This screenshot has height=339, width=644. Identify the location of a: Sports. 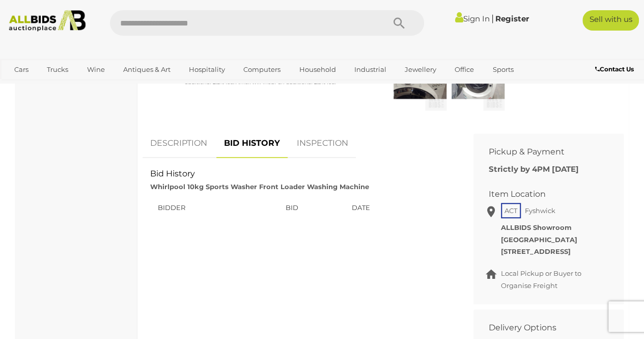
(502, 69).